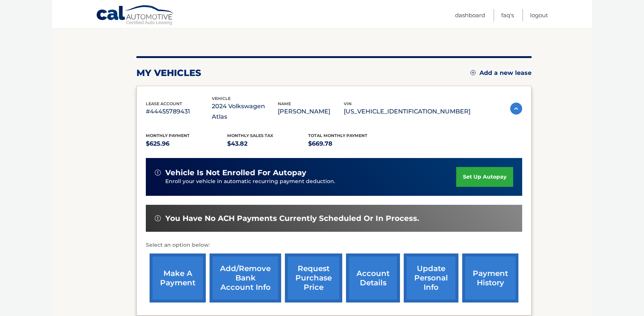 This screenshot has width=644, height=316. Describe the element at coordinates (431, 278) in the screenshot. I see `a: update personal info` at that location.